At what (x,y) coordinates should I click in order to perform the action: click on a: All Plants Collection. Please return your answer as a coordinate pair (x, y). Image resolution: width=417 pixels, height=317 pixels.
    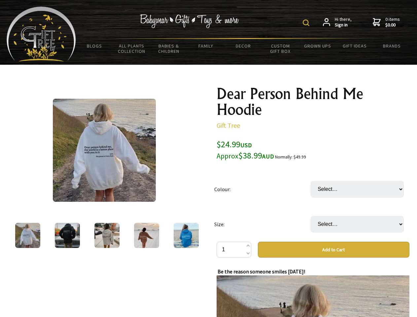
    Looking at the image, I should click on (132, 49).